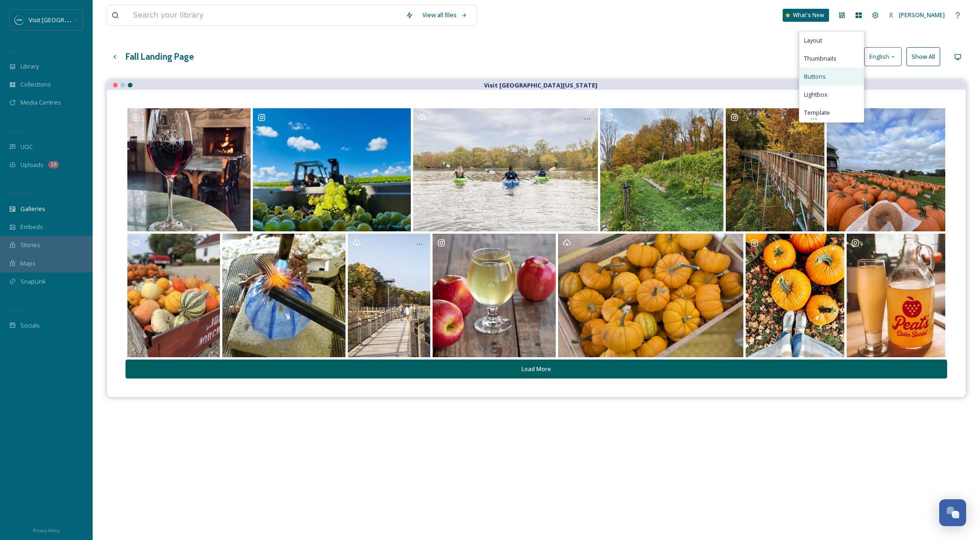 Image resolution: width=980 pixels, height=540 pixels. I want to click on div: What's New, so click(806, 16).